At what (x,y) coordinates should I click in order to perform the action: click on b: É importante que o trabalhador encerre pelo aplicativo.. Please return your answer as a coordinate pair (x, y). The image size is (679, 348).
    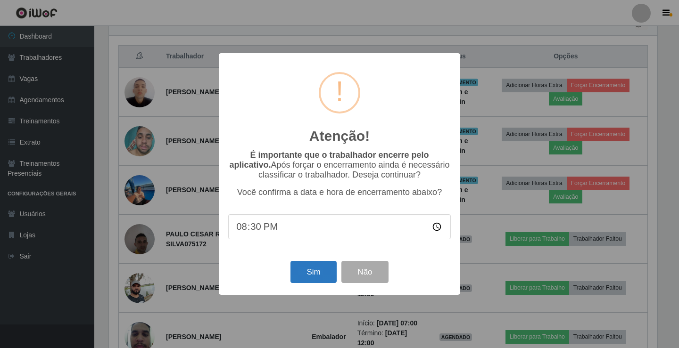
    Looking at the image, I should click on (328, 160).